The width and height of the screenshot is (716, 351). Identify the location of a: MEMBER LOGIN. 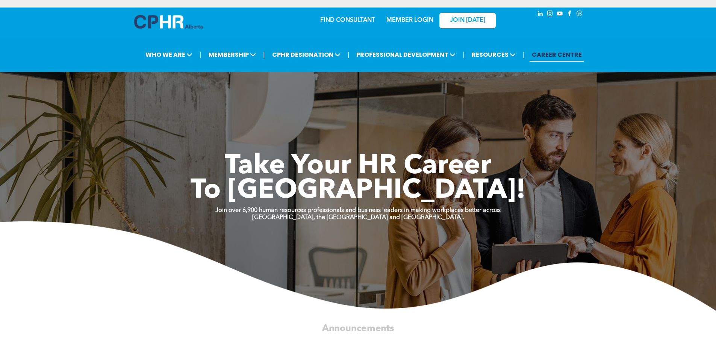
(409, 20).